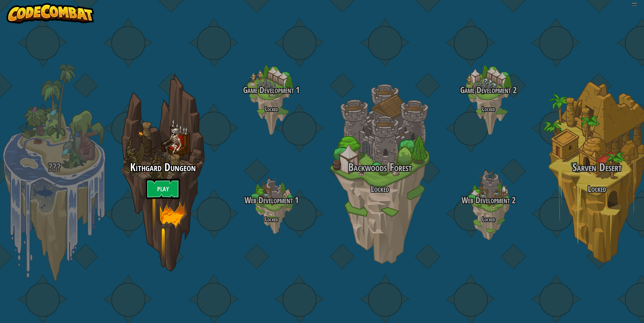 The width and height of the screenshot is (644, 323). I want to click on span: Game Development 2, so click(488, 90).